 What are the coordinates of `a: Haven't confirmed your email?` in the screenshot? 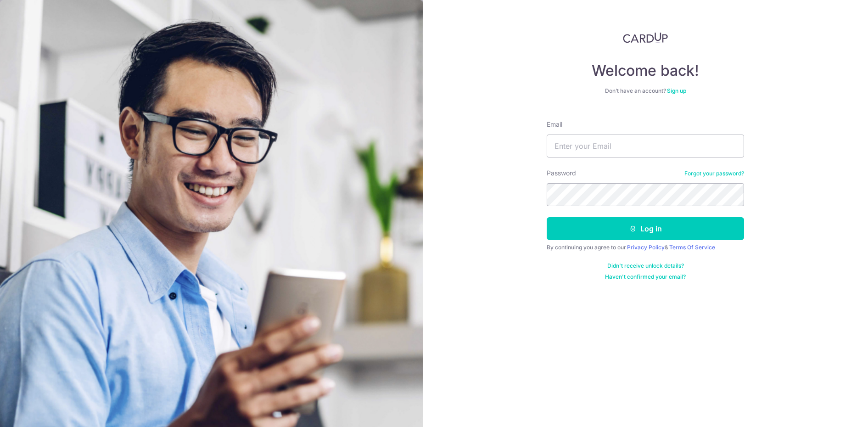 It's located at (645, 277).